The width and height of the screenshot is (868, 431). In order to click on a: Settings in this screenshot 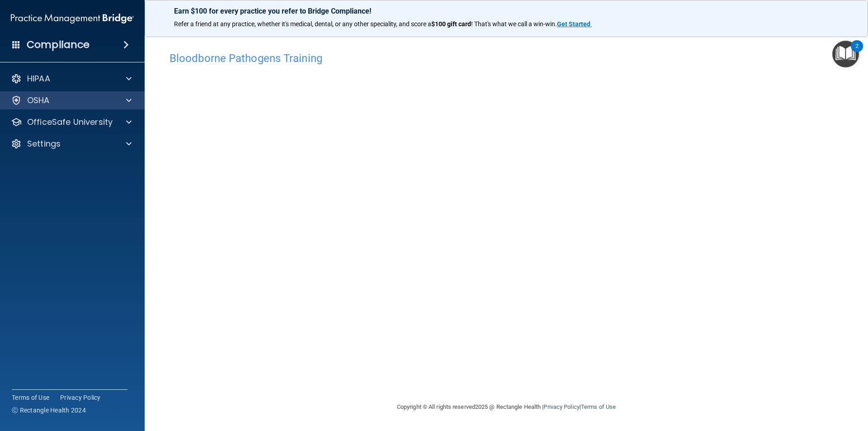, I will do `click(71, 144)`.